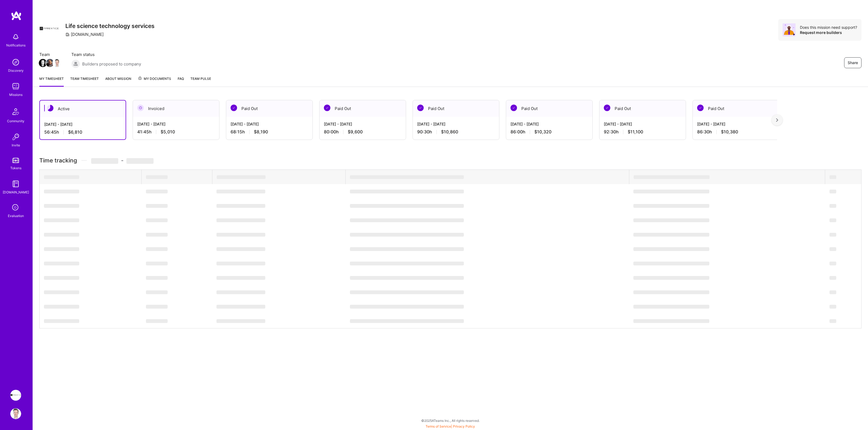  Describe the element at coordinates (50, 108) in the screenshot. I see `img: Active` at that location.